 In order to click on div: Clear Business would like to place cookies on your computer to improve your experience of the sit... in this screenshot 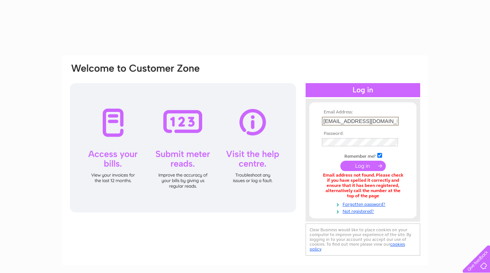, I will do `click(363, 240)`.